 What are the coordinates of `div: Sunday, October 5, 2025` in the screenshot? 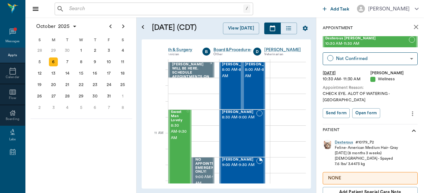 It's located at (40, 62).